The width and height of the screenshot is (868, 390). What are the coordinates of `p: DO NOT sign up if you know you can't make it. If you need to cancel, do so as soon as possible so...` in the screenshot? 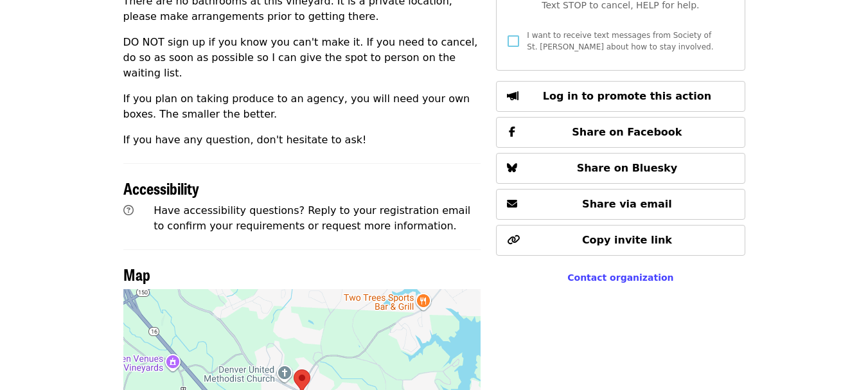 It's located at (302, 58).